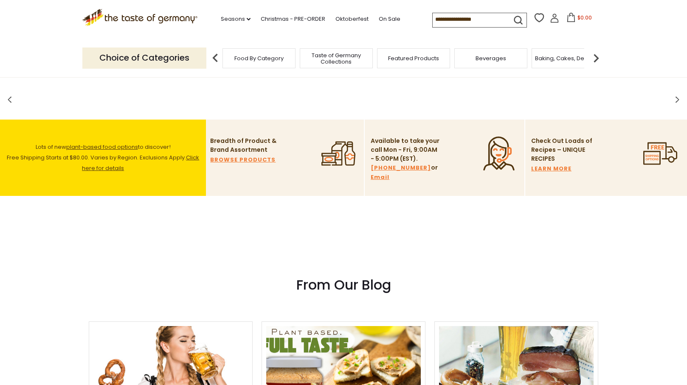 The width and height of the screenshot is (687, 385). Describe the element at coordinates (343, 285) in the screenshot. I see `h3: From Our Blog` at that location.